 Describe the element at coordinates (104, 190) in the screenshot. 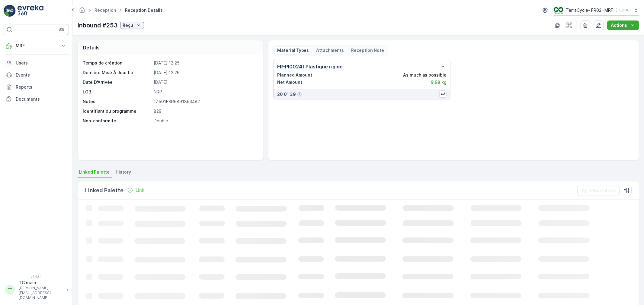

I see `p: Linked Palette` at that location.